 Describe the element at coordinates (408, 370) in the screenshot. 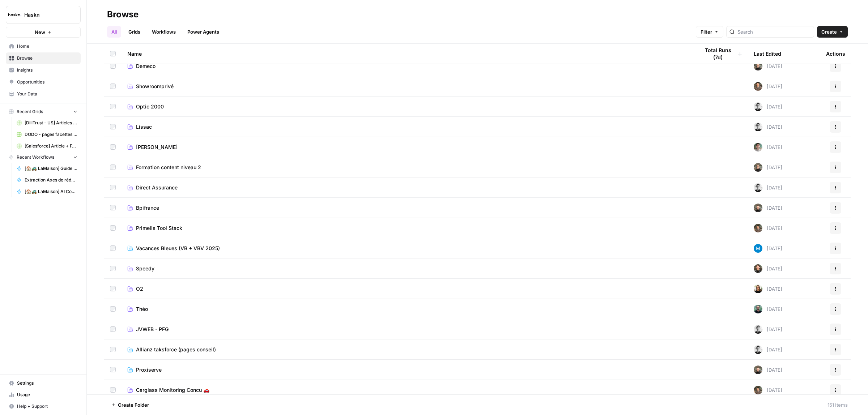

I see `a: Proxiserve` at that location.